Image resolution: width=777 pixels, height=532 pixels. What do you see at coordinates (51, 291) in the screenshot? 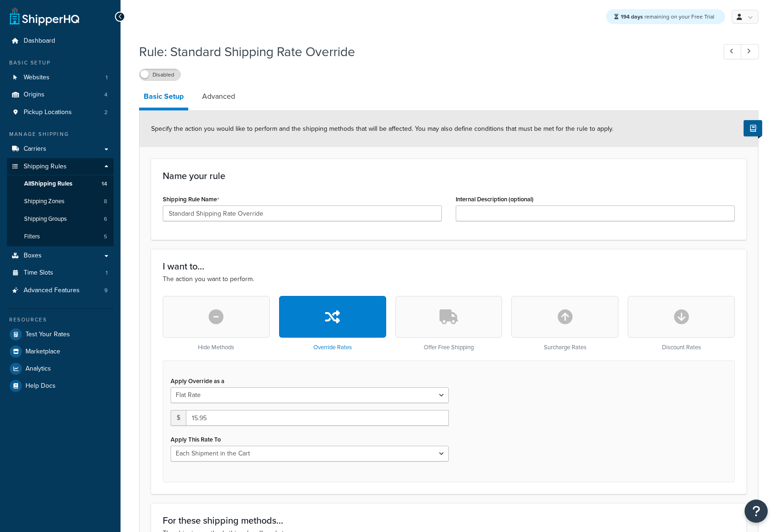
I see `span: Advanced Features` at bounding box center [51, 291].